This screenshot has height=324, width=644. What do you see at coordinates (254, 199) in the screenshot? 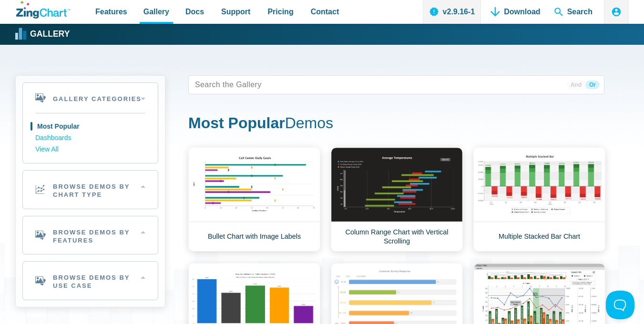
I see `a: Bullet Chart with Image Labels` at bounding box center [254, 199].